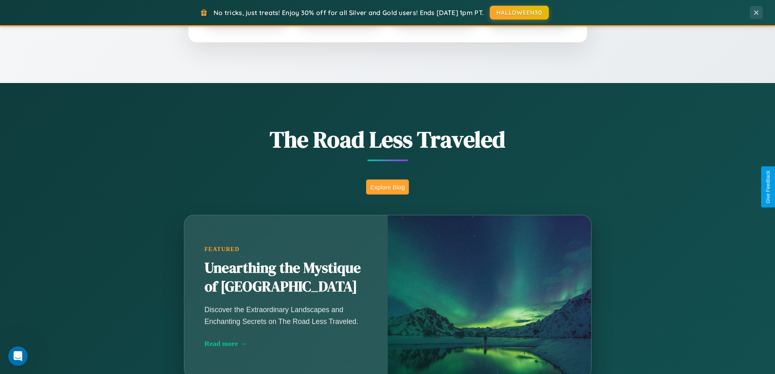 This screenshot has width=775, height=374. What do you see at coordinates (519, 13) in the screenshot?
I see `button: HALLOWEEN30` at bounding box center [519, 13].